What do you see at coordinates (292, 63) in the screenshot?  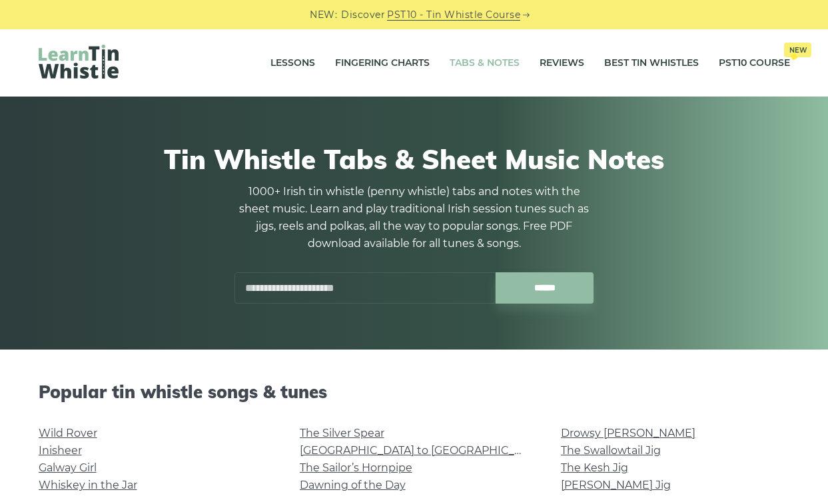 I see `a: Lessons` at bounding box center [292, 63].